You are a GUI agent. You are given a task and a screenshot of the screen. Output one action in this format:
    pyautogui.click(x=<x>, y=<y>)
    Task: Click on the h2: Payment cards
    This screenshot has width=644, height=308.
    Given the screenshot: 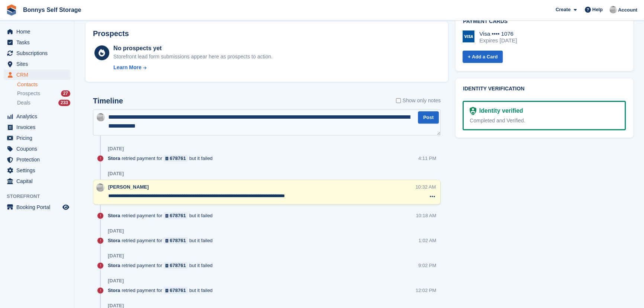 What is the action you would take?
    pyautogui.click(x=544, y=21)
    